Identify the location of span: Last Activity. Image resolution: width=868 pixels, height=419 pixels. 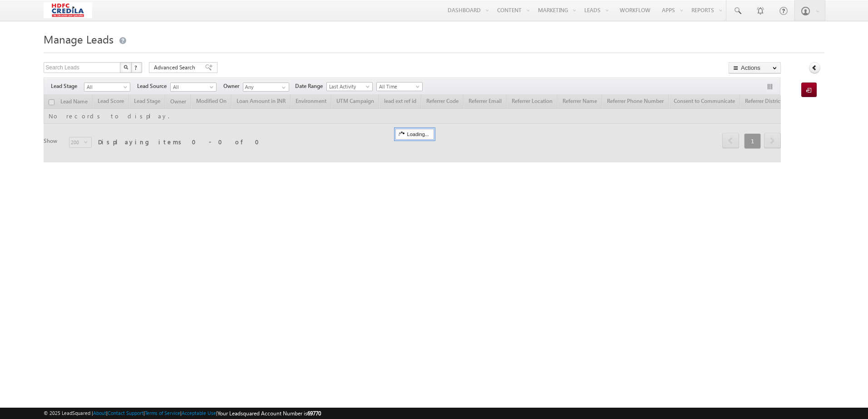
(348, 87).